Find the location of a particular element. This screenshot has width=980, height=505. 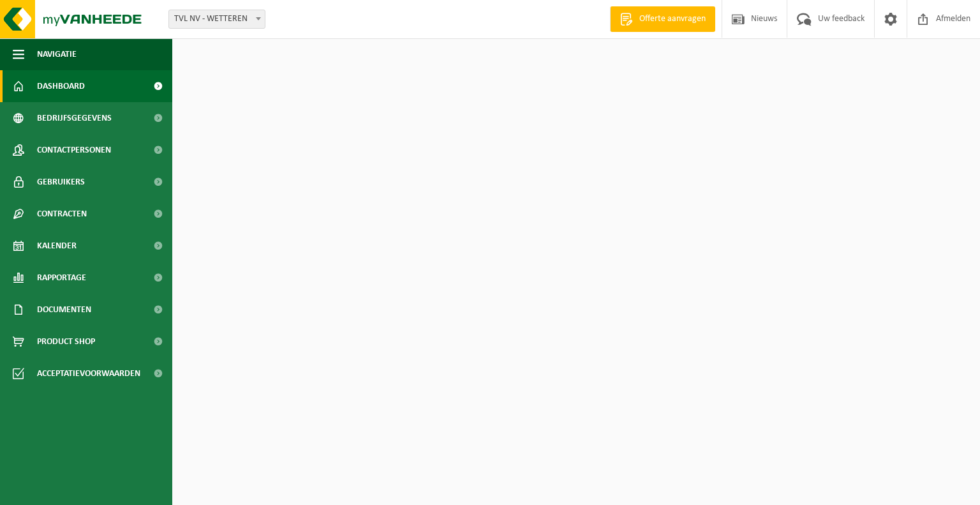

span: Product Shop is located at coordinates (66, 342).